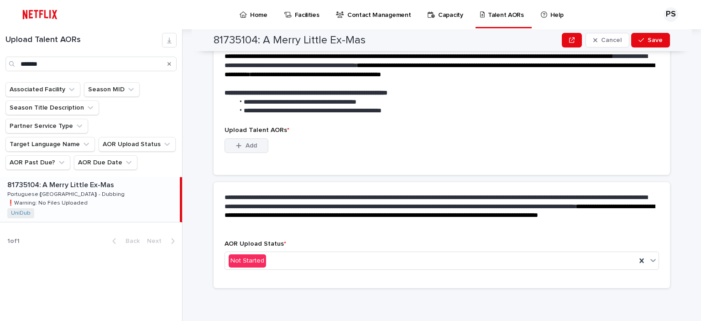 The image size is (701, 321). Describe the element at coordinates (163, 241) in the screenshot. I see `button: Next` at that location.